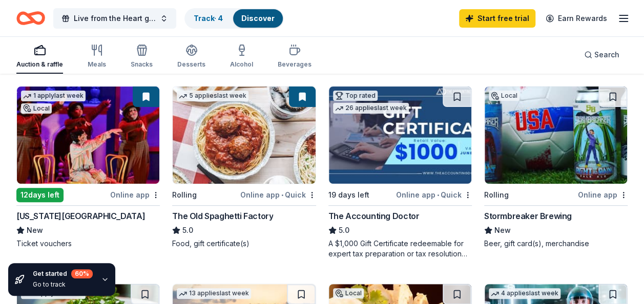  I want to click on a: Start free trial, so click(497, 19).